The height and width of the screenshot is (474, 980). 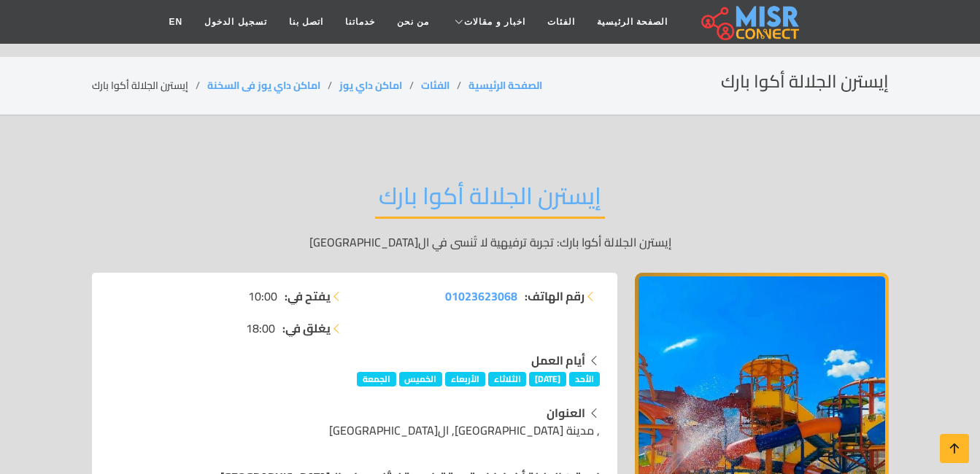 What do you see at coordinates (150, 86) in the screenshot?
I see `li: إيسترن الجلالة أكوا بارك` at bounding box center [150, 86].